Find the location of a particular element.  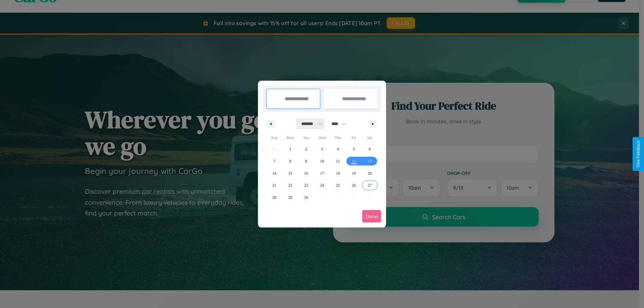

span: Sun is located at coordinates (274, 138).